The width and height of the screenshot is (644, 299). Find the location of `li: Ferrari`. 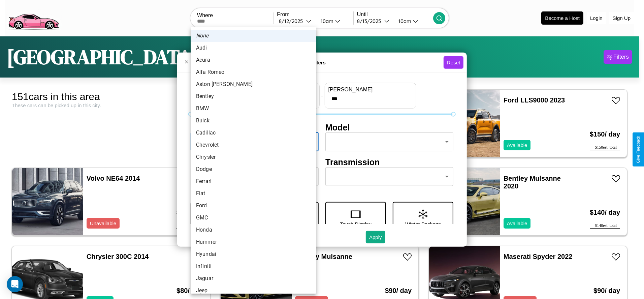

li: Ferrari is located at coordinates (253, 181).